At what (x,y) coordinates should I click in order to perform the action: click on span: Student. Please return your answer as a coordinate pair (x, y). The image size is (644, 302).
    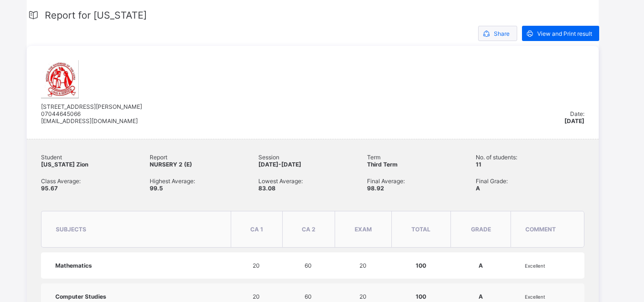
    Looking at the image, I should click on (95, 157).